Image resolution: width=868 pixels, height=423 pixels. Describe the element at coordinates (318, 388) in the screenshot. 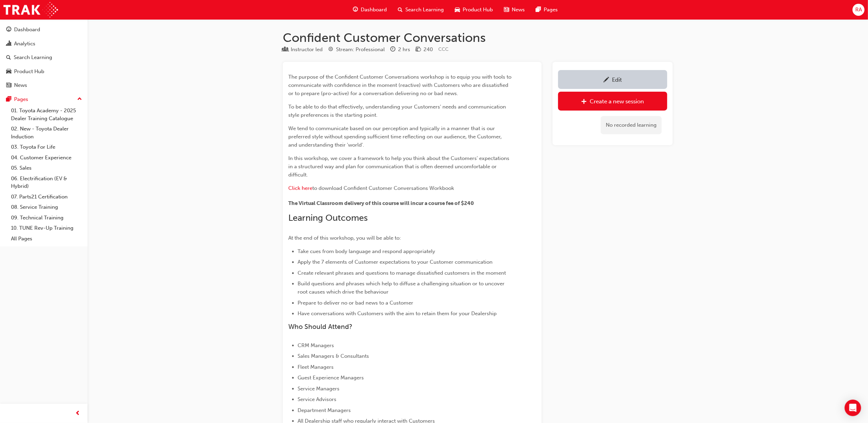

I see `span: Service Managers` at that location.